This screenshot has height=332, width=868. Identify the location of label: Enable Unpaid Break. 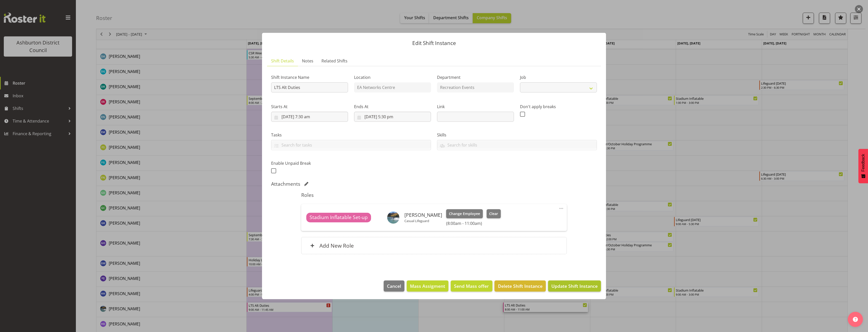
(309, 163).